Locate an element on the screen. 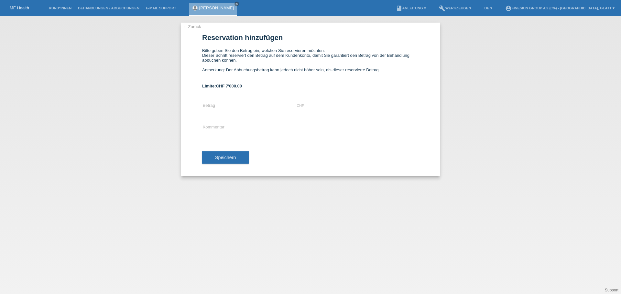 Image resolution: width=621 pixels, height=294 pixels. span: CHF 7'000.00 is located at coordinates (229, 86).